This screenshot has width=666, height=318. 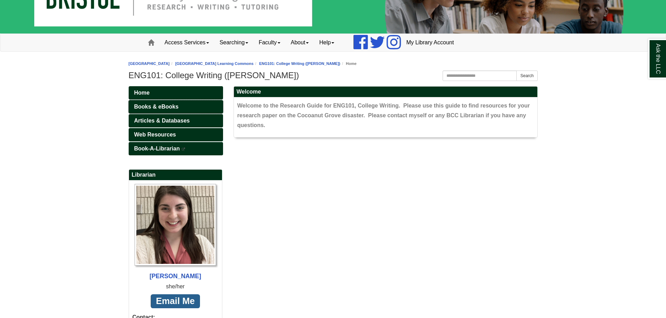 What do you see at coordinates (175, 175) in the screenshot?
I see `h2: Librarian` at bounding box center [175, 175].